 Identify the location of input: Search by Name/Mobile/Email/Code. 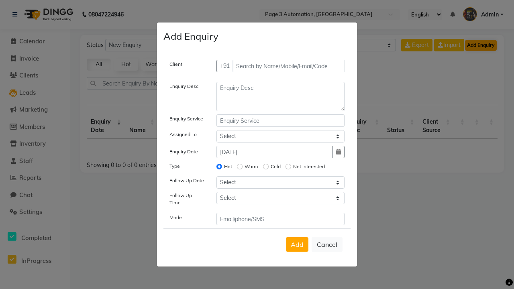
(289, 66).